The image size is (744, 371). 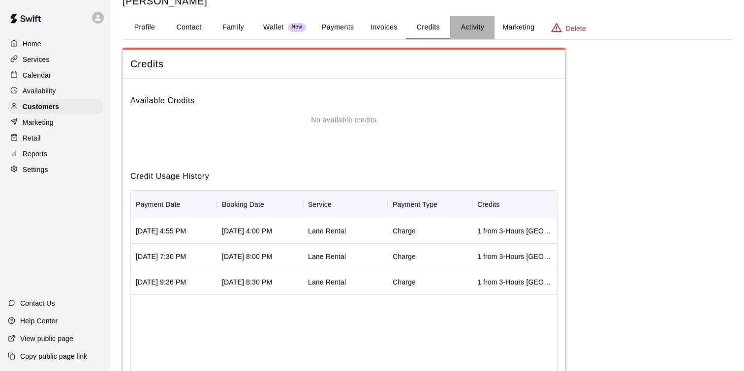 What do you see at coordinates (384, 28) in the screenshot?
I see `button: Invoices` at bounding box center [384, 28].